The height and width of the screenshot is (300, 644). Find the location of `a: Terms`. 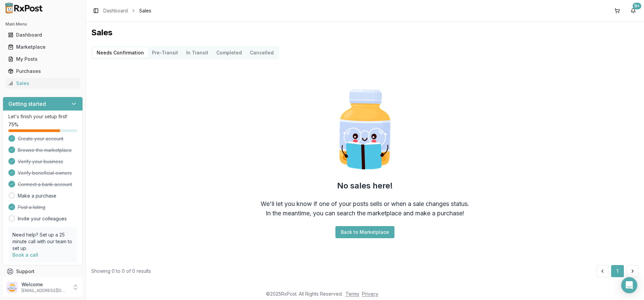

a: Terms is located at coordinates (352, 294).